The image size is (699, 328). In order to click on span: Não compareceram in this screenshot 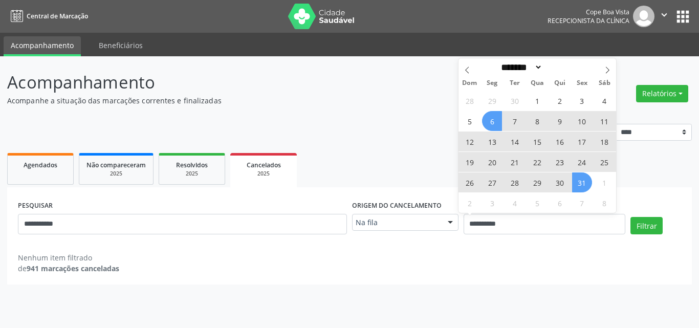, I will do `click(116, 165)`.